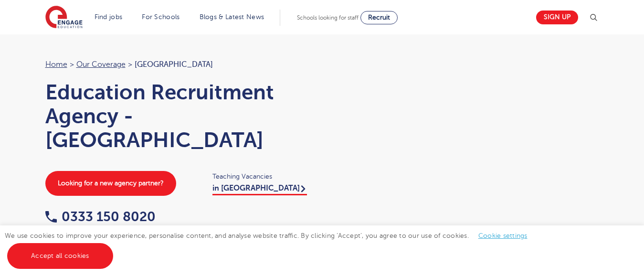 Image resolution: width=644 pixels, height=277 pixels. Describe the element at coordinates (179, 64) in the screenshot. I see `nav: breadcrumb` at that location.